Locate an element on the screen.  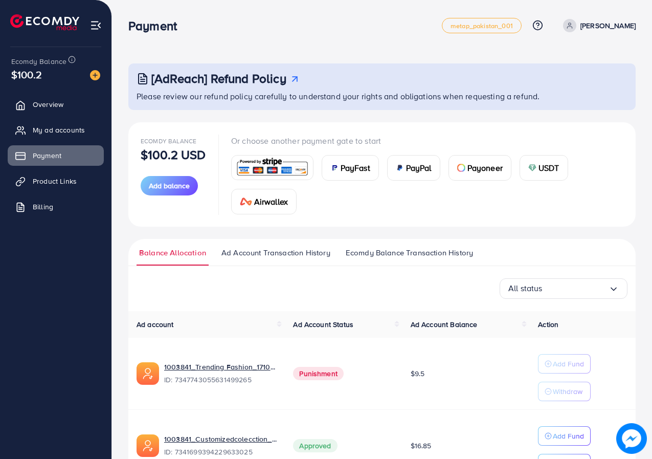
span: All status is located at coordinates (525, 288).